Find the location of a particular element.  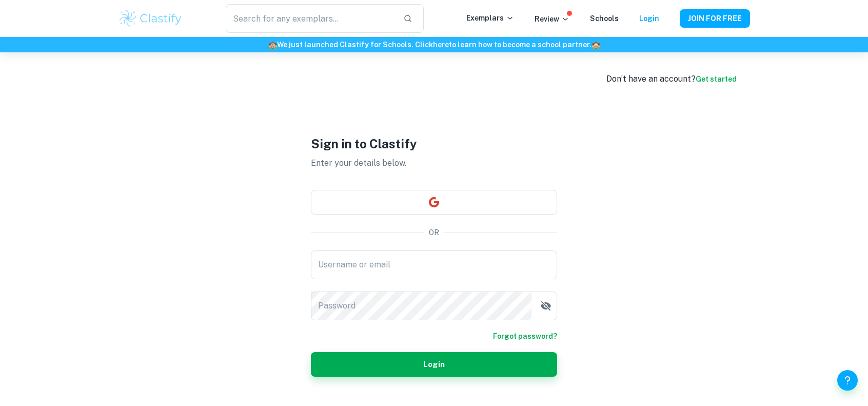

h1: Sign in to Clastify is located at coordinates (434, 143).